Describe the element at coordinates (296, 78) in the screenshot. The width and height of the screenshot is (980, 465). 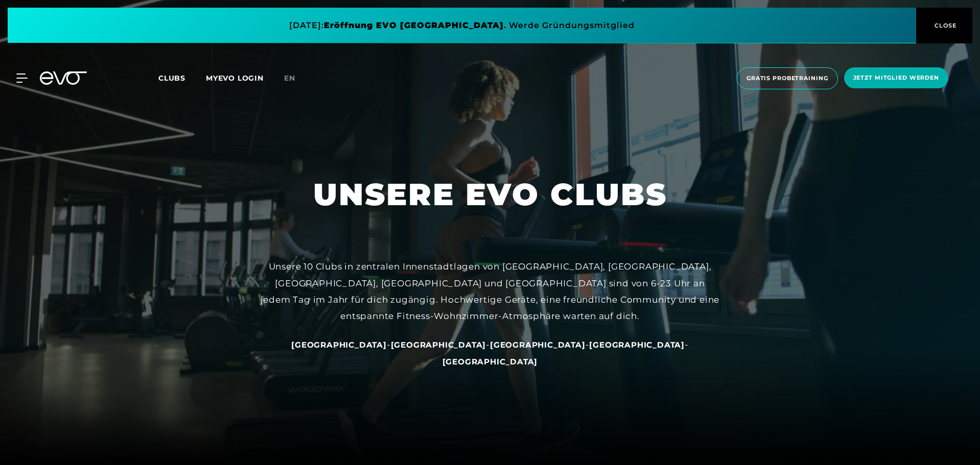
I see `a: en` at that location.